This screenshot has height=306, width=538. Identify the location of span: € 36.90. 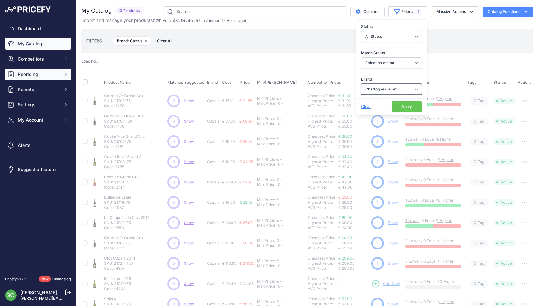
(345, 141).